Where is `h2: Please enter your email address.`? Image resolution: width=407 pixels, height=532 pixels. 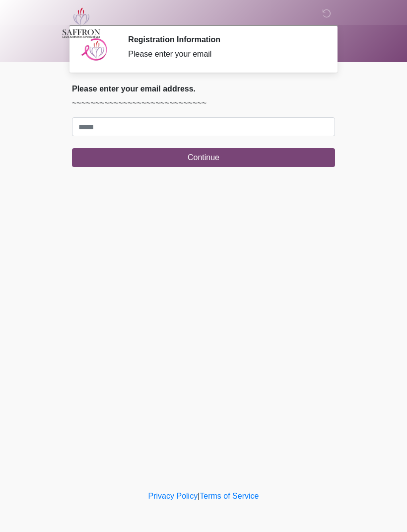 h2: Please enter your email address. is located at coordinates (204, 88).